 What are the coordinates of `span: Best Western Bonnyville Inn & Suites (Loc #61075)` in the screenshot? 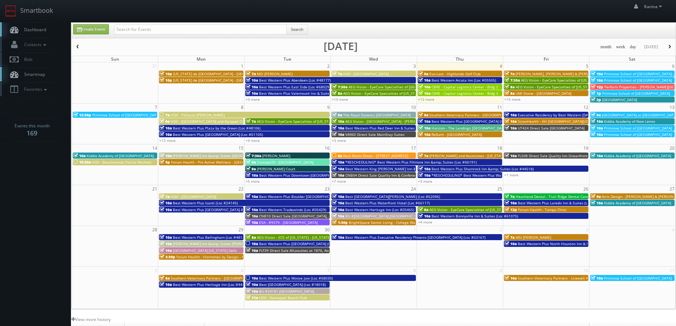 It's located at (475, 216).